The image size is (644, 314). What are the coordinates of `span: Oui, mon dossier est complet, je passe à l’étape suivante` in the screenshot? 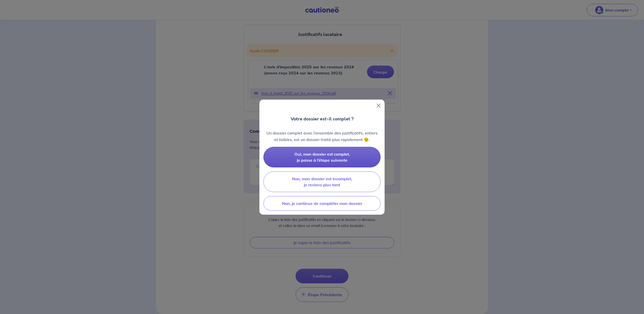 It's located at (322, 157).